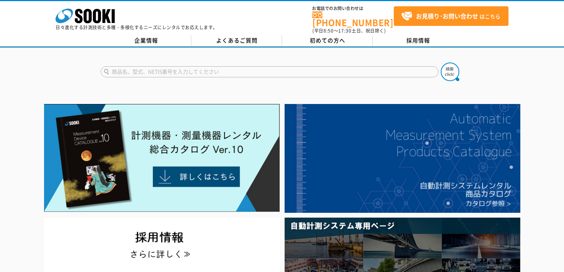 This screenshot has height=272, width=564. What do you see at coordinates (447, 16) in the screenshot?
I see `strong: お見積り･お問い合わせ` at bounding box center [447, 16].